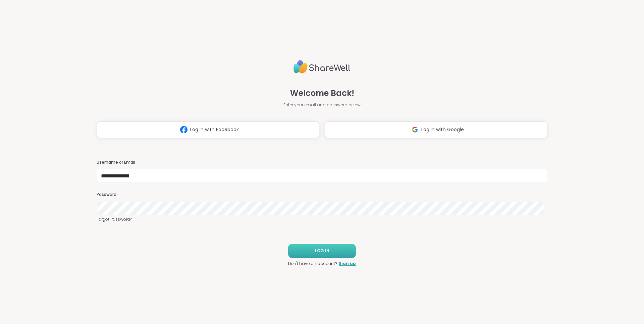 This screenshot has height=324, width=644. I want to click on span: Welcome Back!, so click(322, 93).